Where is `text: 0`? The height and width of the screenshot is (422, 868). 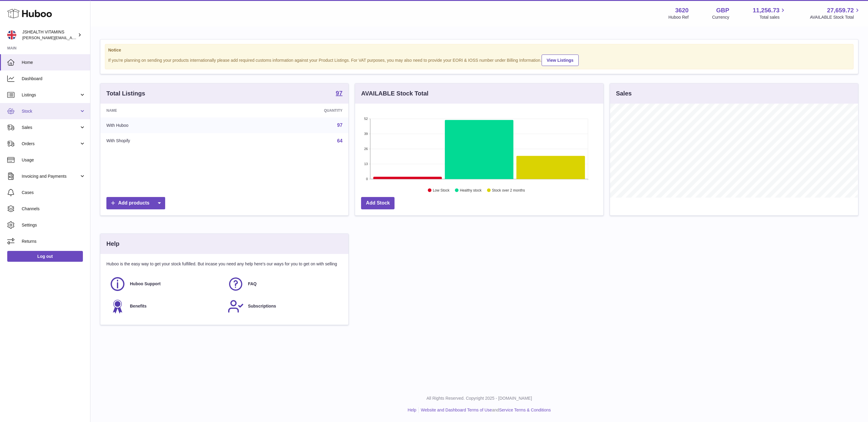
text: 0 is located at coordinates (367, 179).